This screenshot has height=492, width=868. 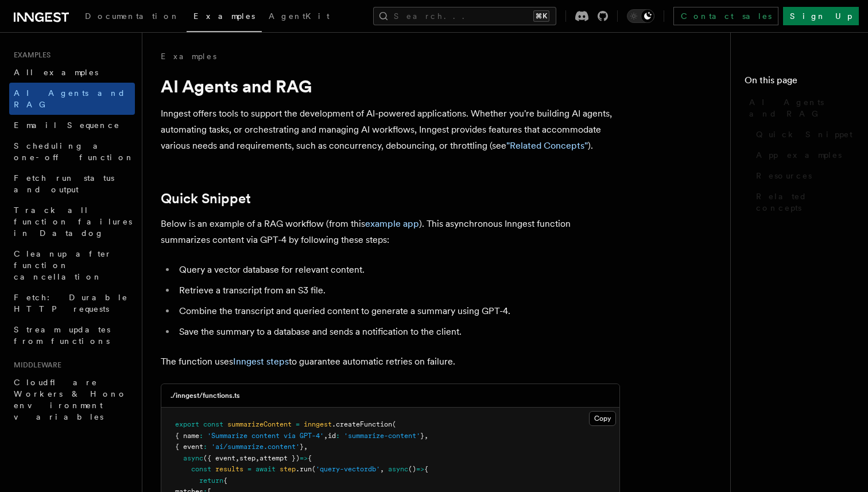 I want to click on a: AgentKit, so click(x=299, y=17).